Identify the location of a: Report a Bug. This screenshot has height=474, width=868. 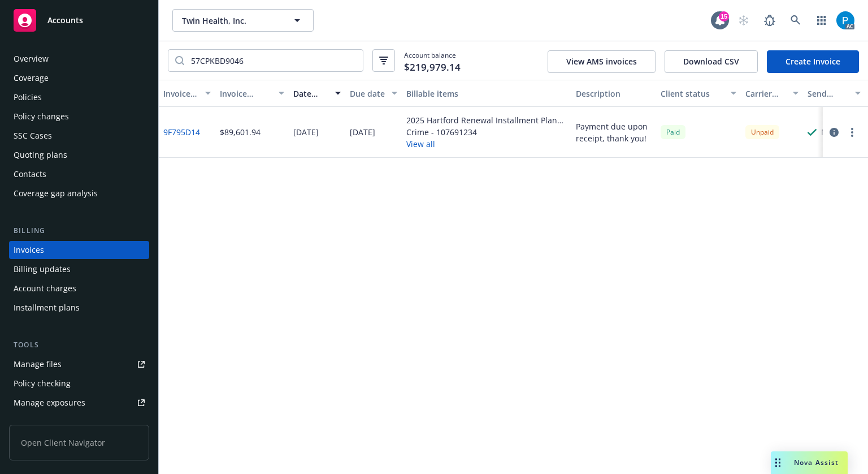
(770, 20).